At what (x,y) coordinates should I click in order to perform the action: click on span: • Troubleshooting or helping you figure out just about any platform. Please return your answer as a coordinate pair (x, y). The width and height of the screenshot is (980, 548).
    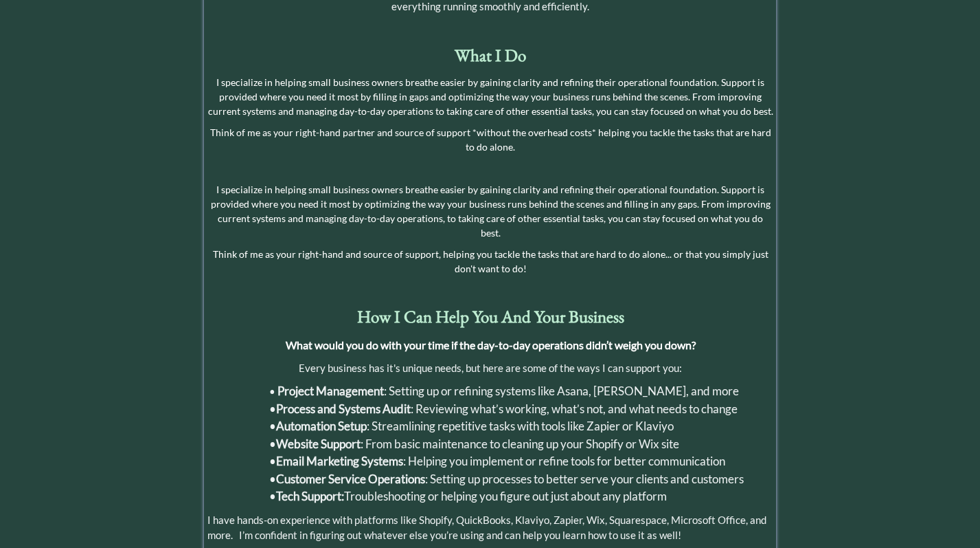
    Looking at the image, I should click on (468, 495).